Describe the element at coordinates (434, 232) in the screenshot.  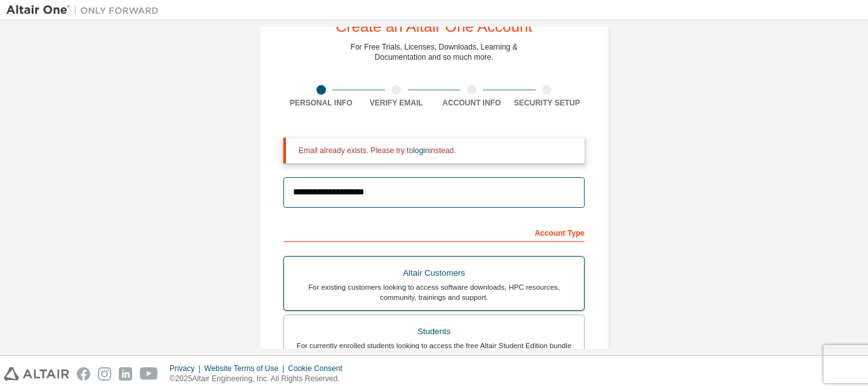
I see `div: Account Type` at that location.